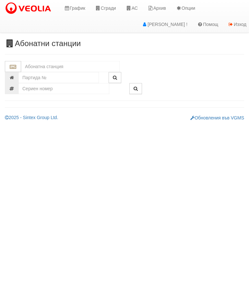  Describe the element at coordinates (31, 117) in the screenshot. I see `a: 2025 - Sintex Group Ltd.` at that location.